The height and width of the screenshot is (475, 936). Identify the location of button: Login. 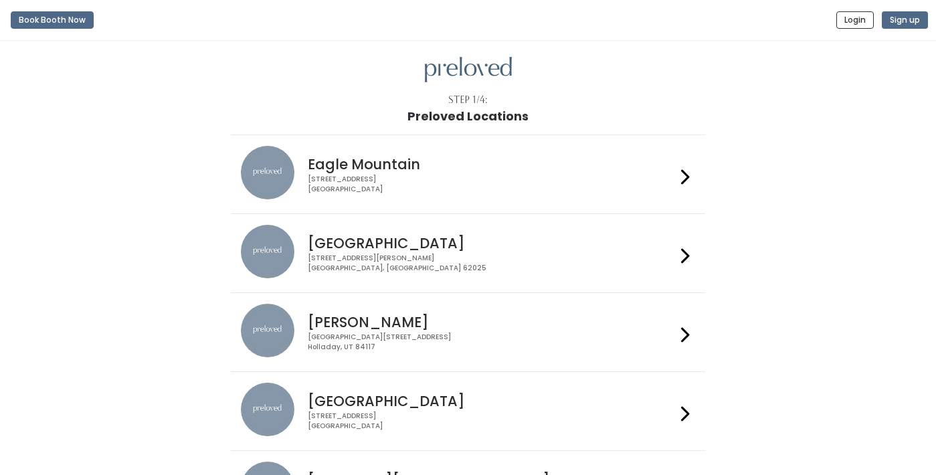
(855, 20).